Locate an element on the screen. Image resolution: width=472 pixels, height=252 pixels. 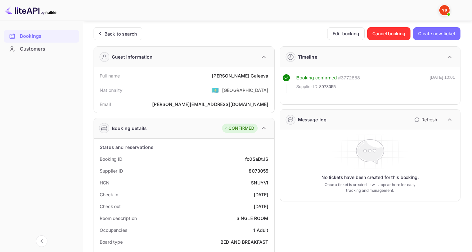
button: Refresh is located at coordinates (425, 120).